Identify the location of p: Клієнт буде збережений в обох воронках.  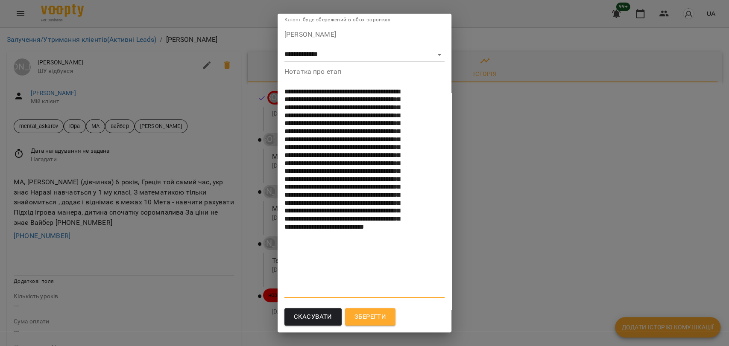
(364, 20).